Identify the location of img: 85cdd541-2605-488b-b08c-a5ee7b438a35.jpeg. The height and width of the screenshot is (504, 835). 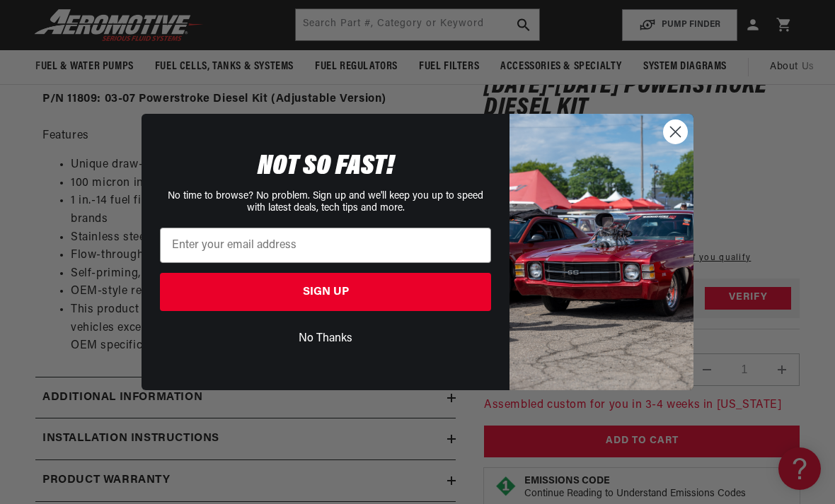
(601, 252).